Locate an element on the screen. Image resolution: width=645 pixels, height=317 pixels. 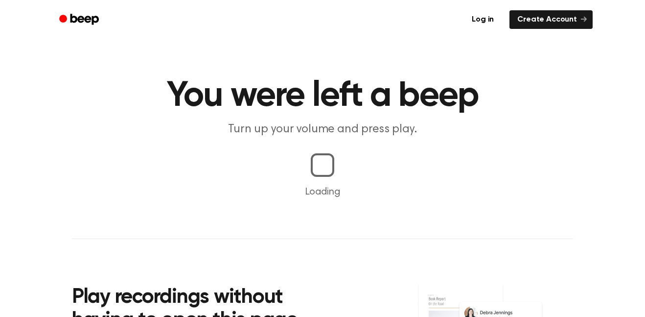
p: Turn up your volume and press play. is located at coordinates (323, 129).